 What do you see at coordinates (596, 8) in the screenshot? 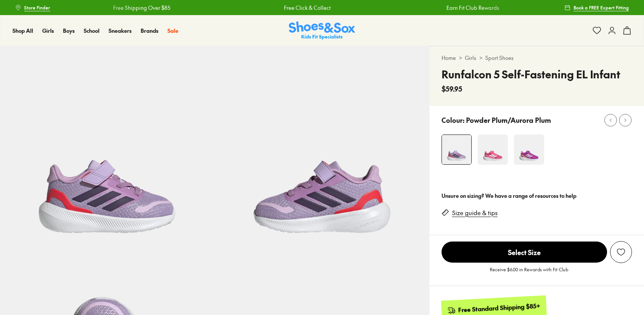
I see `a: Book a FREE Expert Fitting` at bounding box center [596, 8].